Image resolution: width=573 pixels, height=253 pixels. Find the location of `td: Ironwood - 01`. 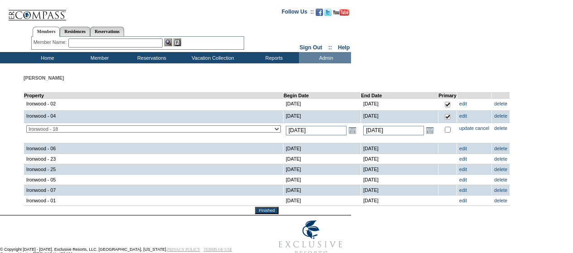

td: Ironwood - 01 is located at coordinates (154, 201).